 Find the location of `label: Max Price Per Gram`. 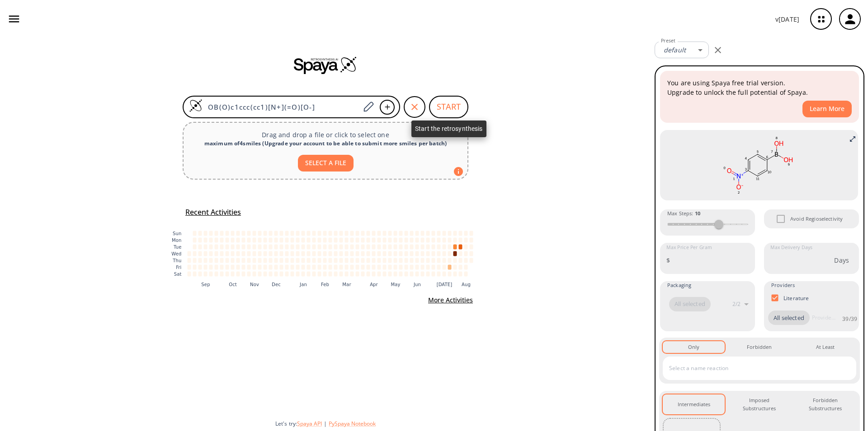

label: Max Price Per Gram is located at coordinates (689, 248).